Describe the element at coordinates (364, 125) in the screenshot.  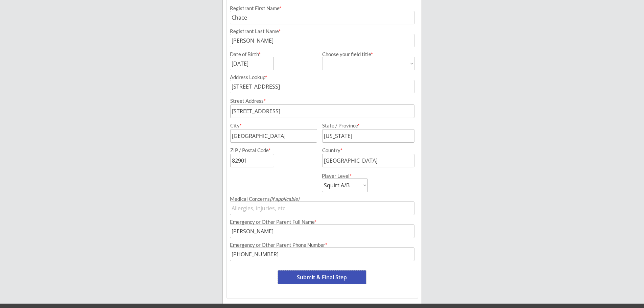
I see `div: State / Province` at that location.